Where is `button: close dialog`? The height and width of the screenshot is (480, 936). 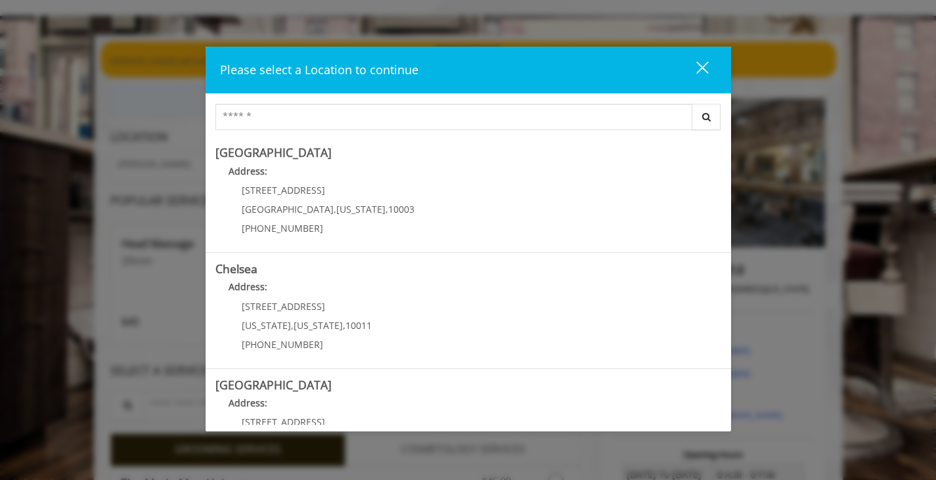
button: close dialog is located at coordinates (695, 70).